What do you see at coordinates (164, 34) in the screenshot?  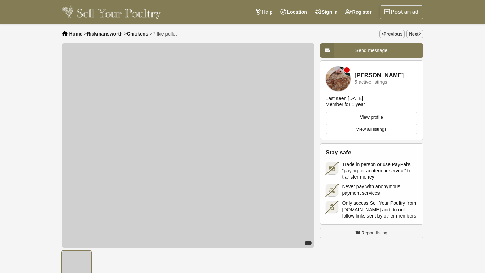 I see `span: Pilkie pullet` at bounding box center [164, 34].